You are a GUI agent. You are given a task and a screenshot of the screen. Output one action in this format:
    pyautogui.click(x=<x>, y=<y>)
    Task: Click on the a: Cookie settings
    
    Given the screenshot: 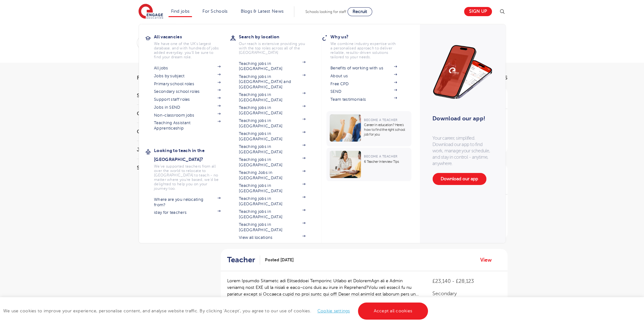 What is the action you would take?
    pyautogui.click(x=333, y=311)
    